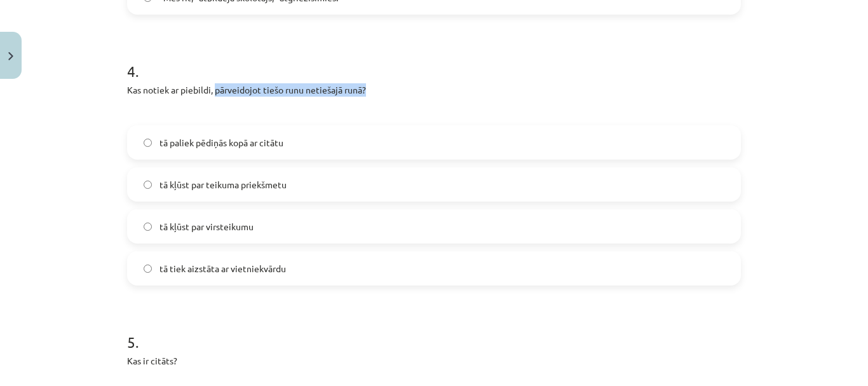 This screenshot has width=868, height=386. What do you see at coordinates (223, 185) in the screenshot?
I see `span: tā kļūst par teikuma priekšmetu` at bounding box center [223, 185].